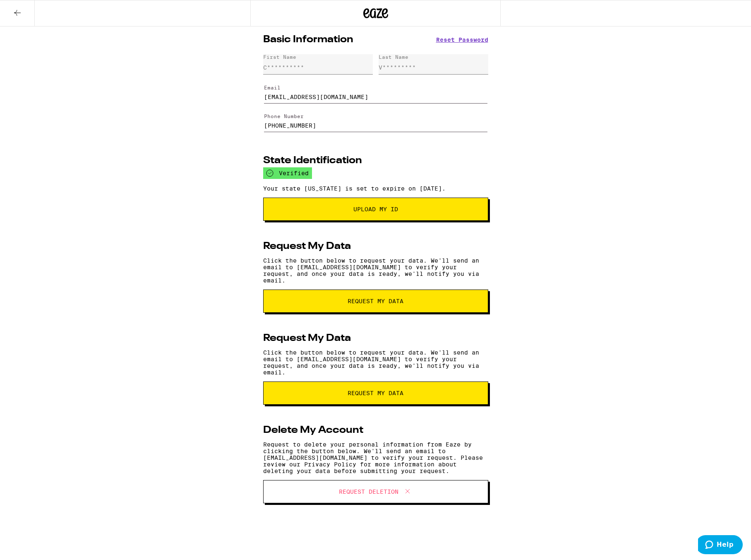 The width and height of the screenshot is (751, 560). What do you see at coordinates (393, 56) in the screenshot?
I see `div: Last Name` at bounding box center [393, 56].